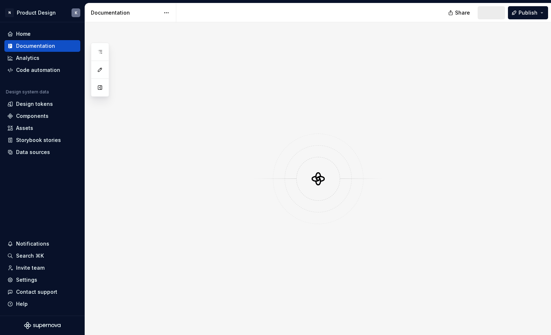  What do you see at coordinates (42, 12) in the screenshot?
I see `button: NProduct DesignK` at bounding box center [42, 12].